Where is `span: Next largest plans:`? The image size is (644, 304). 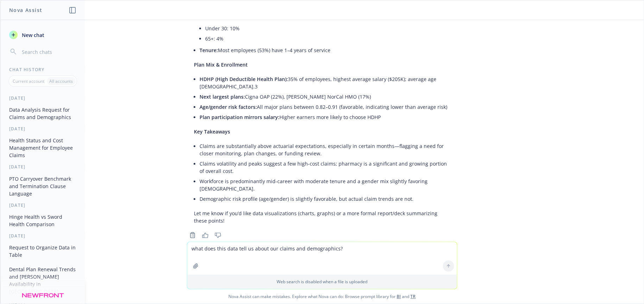 span: Next largest plans: is located at coordinates (222, 96).